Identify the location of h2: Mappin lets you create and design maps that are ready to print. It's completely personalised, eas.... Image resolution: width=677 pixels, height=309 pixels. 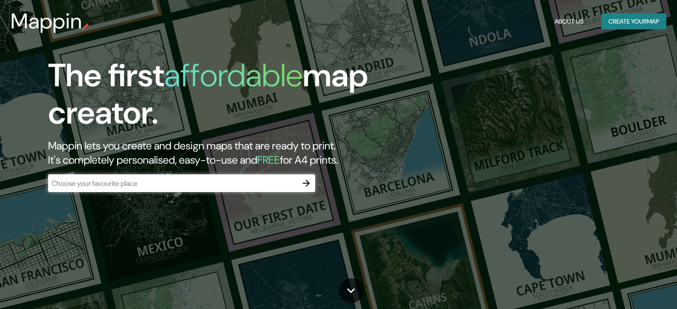
(217, 153).